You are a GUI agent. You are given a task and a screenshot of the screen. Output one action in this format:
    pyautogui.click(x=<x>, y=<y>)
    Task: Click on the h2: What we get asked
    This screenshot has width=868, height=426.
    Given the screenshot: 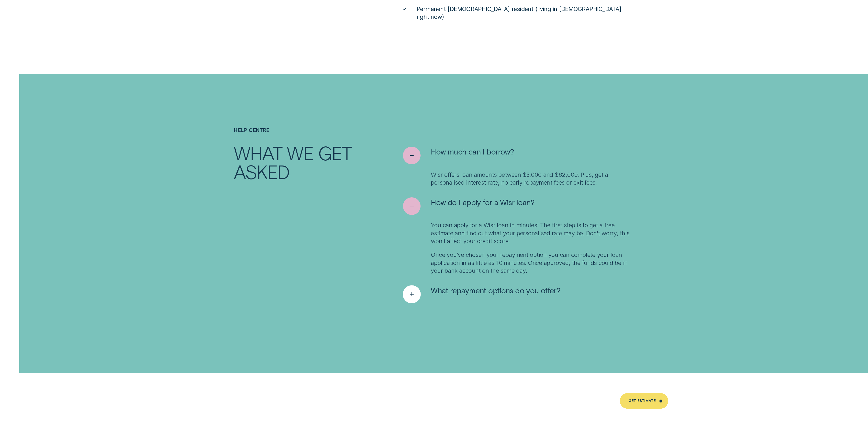 What is the action you would take?
    pyautogui.click(x=299, y=162)
    